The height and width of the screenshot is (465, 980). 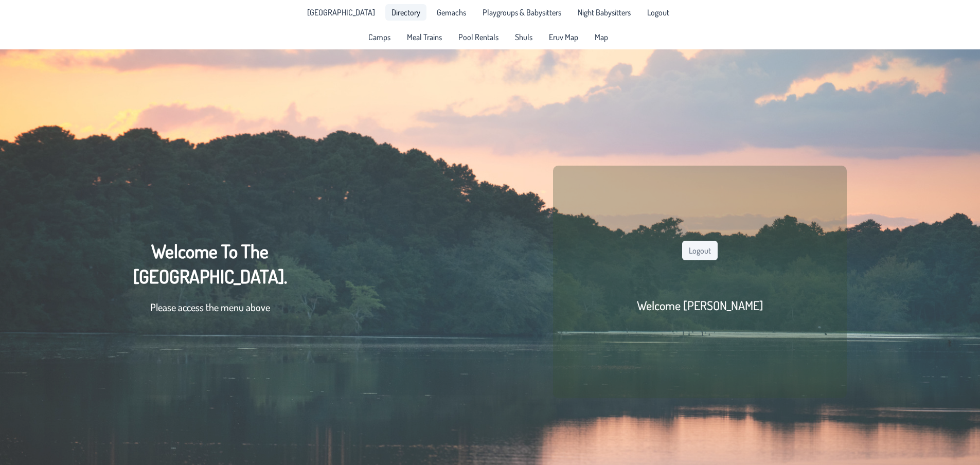 I want to click on p: Please access the menu above, so click(x=209, y=307).